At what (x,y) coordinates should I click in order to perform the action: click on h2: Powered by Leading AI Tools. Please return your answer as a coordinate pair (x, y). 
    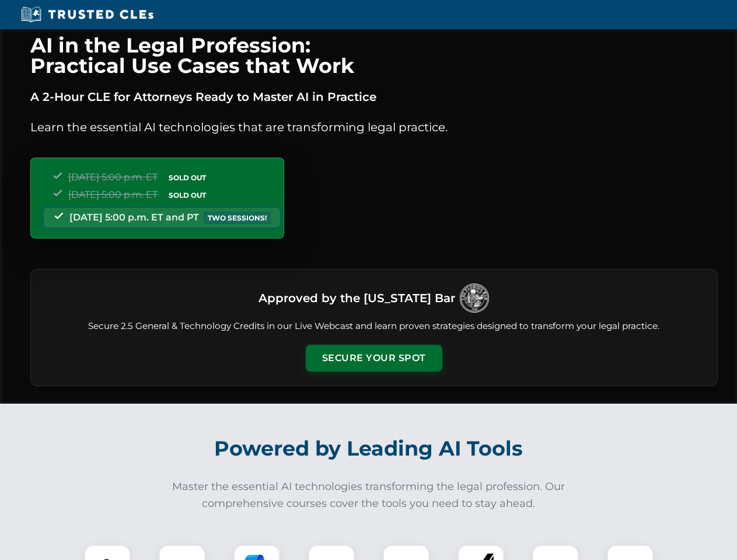
    Looking at the image, I should click on (368, 449).